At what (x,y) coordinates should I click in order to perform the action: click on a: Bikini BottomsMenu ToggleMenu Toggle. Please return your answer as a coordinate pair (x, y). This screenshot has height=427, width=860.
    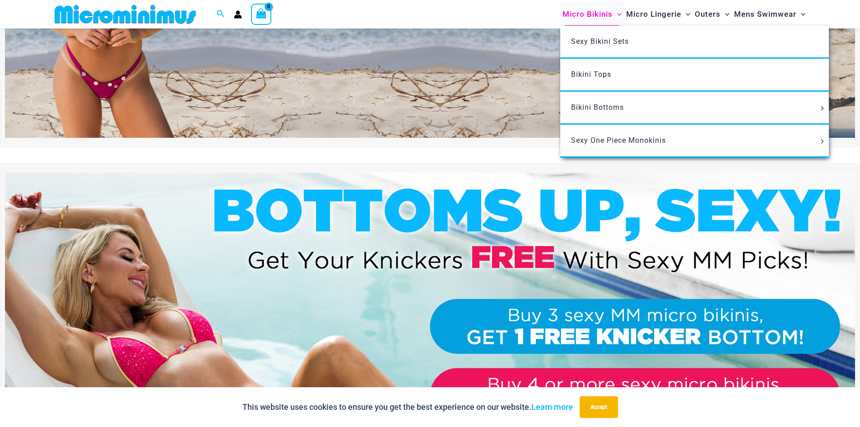
    Looking at the image, I should click on (694, 108).